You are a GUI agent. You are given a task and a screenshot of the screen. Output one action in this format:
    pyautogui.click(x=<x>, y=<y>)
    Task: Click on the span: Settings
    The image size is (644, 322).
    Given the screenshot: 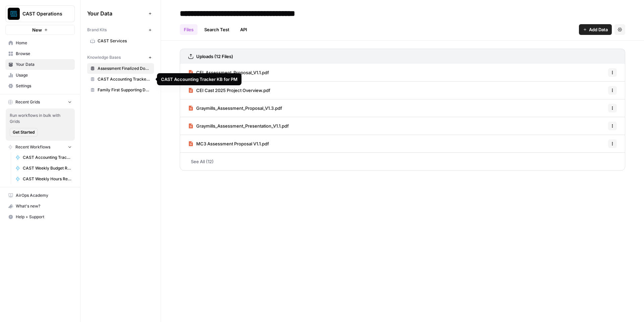 What is the action you would take?
    pyautogui.click(x=44, y=86)
    